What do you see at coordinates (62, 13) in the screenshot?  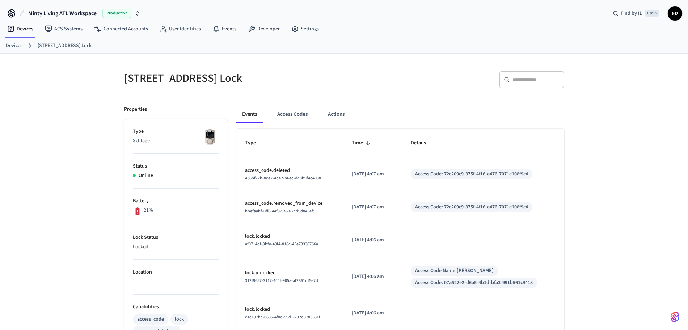 I see `span: Minty Living ATL Workspace` at bounding box center [62, 13].